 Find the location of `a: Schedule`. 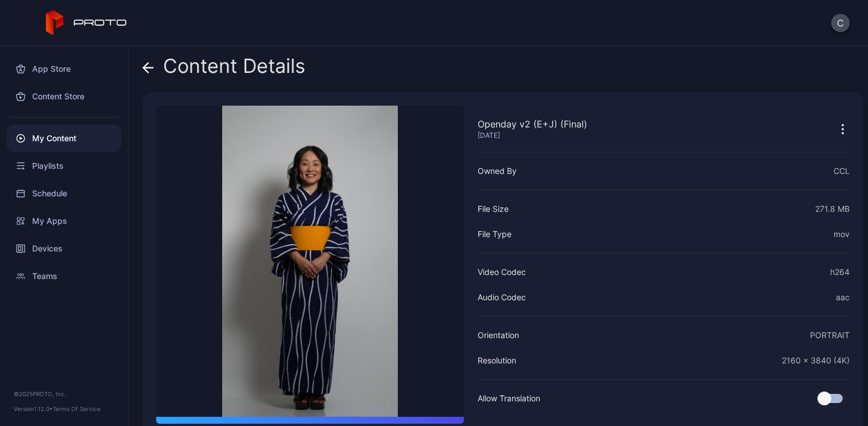

a: Schedule is located at coordinates (64, 193).